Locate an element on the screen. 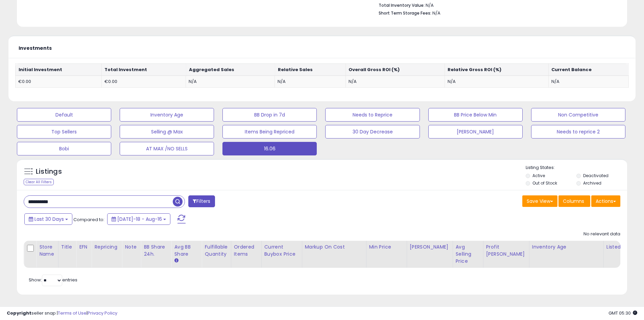  button: Needs to Reprice is located at coordinates (373, 115).